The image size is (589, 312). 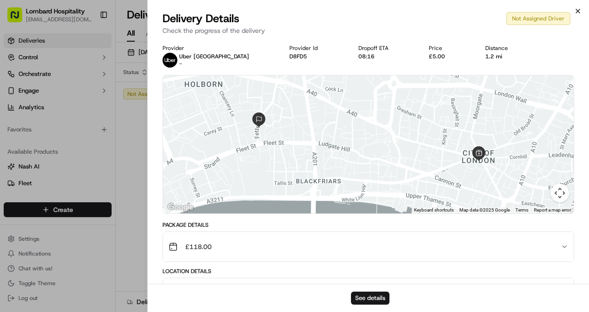 I want to click on div: Past conversations, so click(x=36, y=124).